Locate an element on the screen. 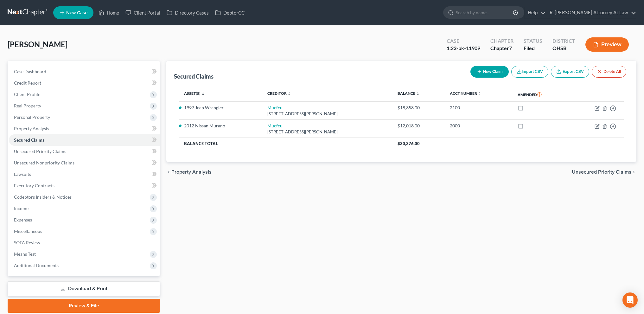 The width and height of the screenshot is (644, 314). input: Search by name... is located at coordinates (485, 12).